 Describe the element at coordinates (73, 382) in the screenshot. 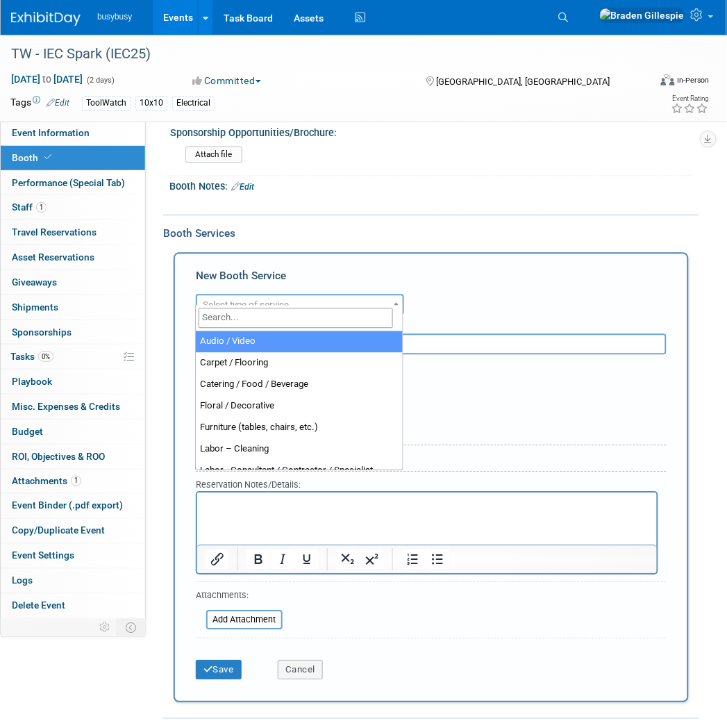

I see `a: Playbook` at that location.